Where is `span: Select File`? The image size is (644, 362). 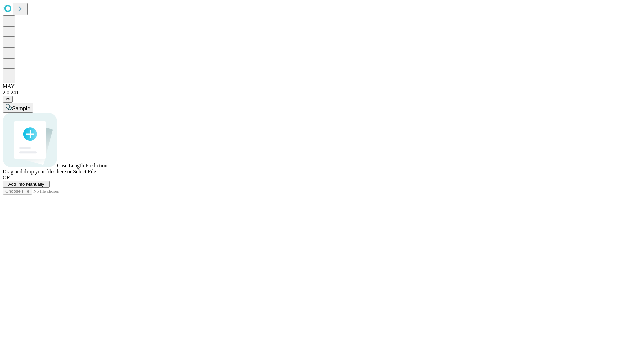
span: Select File is located at coordinates (85, 171).